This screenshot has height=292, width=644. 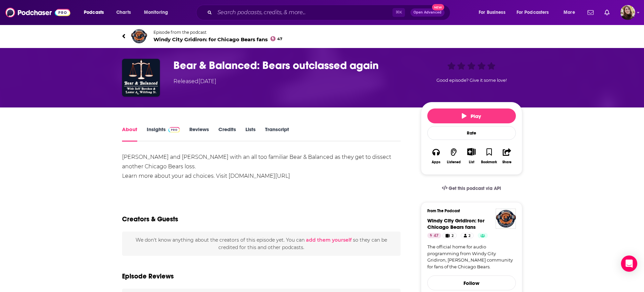 I want to click on span: Good episode? Give it some love!, so click(x=472, y=80).